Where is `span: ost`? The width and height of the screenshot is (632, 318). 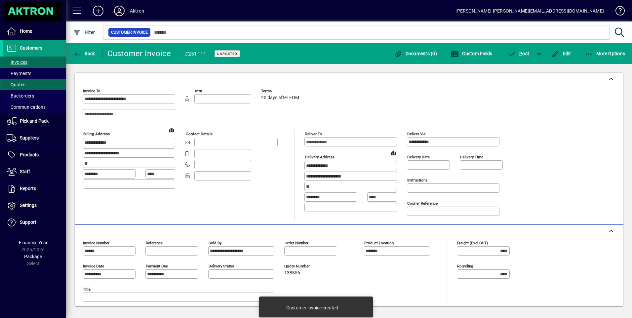 span: ost is located at coordinates (519, 54).